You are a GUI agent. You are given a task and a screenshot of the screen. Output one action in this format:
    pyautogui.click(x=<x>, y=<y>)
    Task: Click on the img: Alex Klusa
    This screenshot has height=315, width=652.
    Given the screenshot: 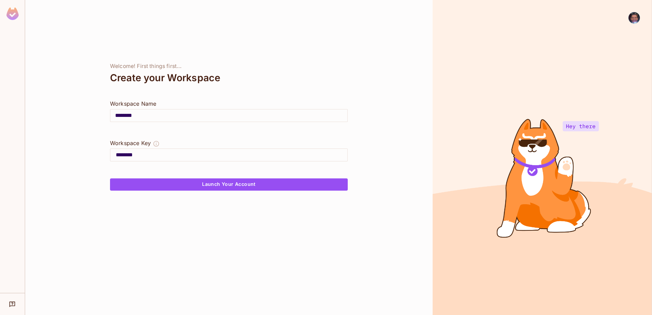 What is the action you would take?
    pyautogui.click(x=634, y=18)
    